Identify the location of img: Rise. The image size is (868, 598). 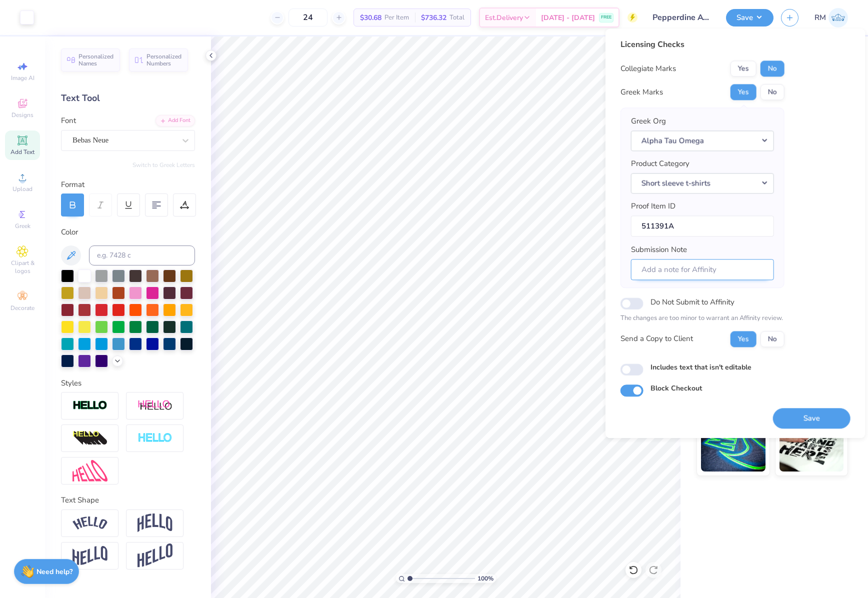
(155, 555).